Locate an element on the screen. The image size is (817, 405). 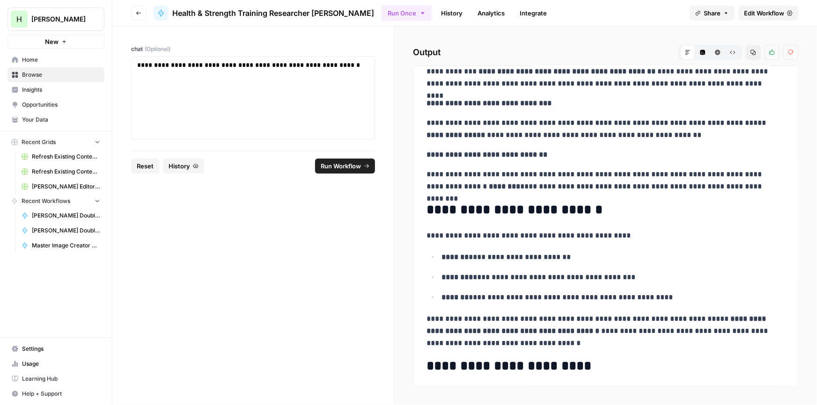
span: History is located at coordinates (179, 166).